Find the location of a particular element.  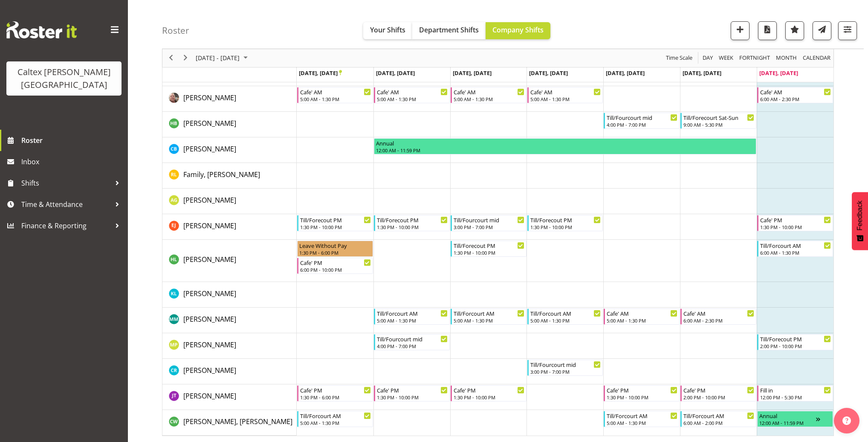

div: Fill in is located at coordinates (796, 390).